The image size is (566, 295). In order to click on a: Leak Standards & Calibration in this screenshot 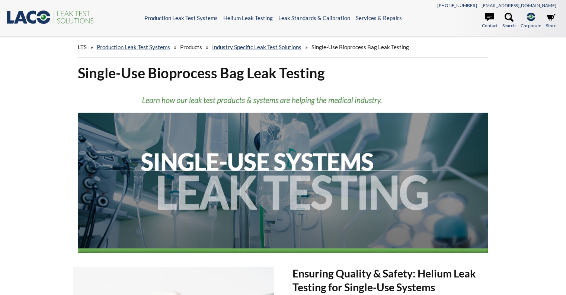, I will do `click(314, 18)`.